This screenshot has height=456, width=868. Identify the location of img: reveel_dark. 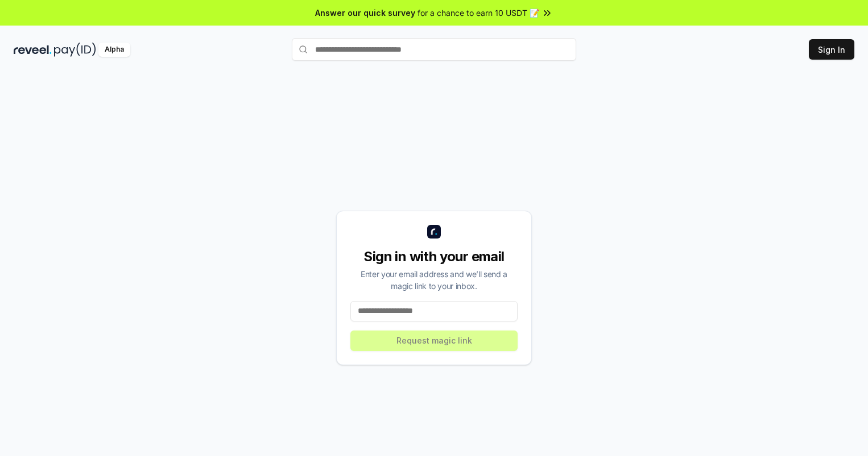
(32, 50).